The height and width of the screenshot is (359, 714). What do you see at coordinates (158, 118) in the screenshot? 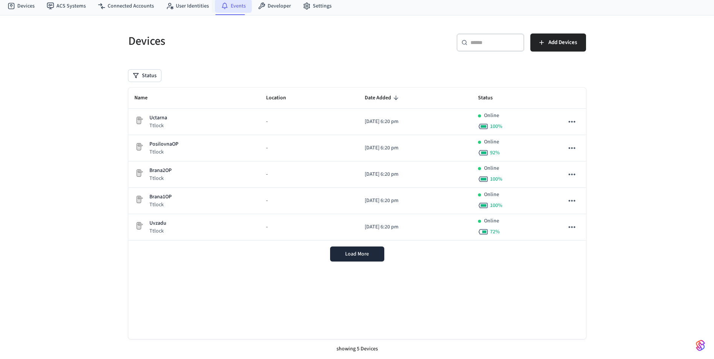
I see `p: Uctarna` at bounding box center [158, 118].